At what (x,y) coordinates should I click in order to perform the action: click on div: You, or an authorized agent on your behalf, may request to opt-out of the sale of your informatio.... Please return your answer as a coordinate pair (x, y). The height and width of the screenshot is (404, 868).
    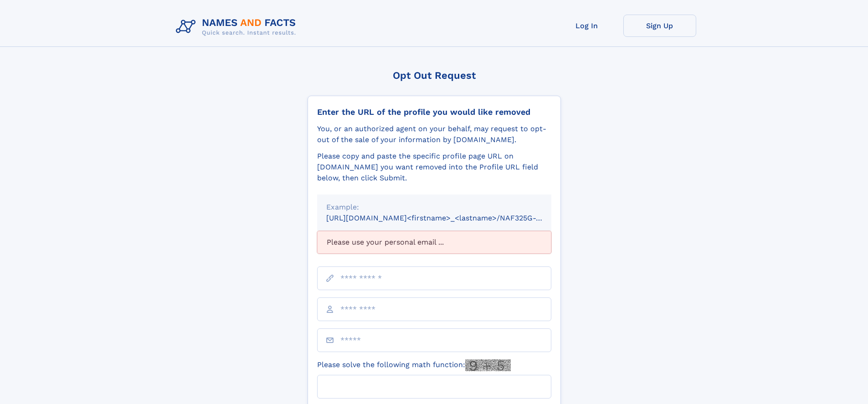
    Looking at the image, I should click on (434, 134).